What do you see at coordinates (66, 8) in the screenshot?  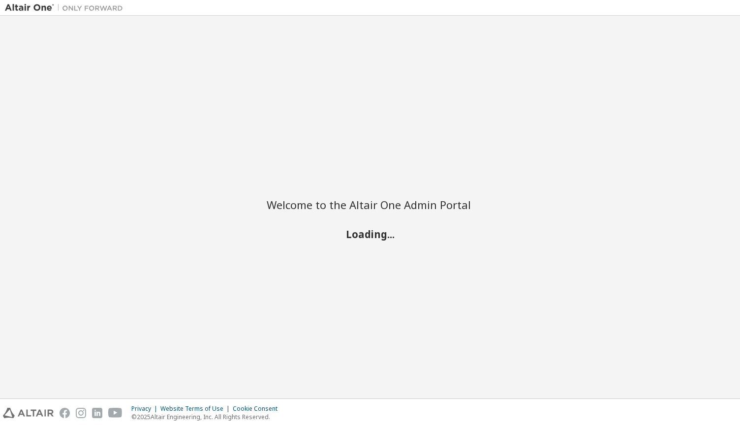 I see `img: Altair One` at bounding box center [66, 8].